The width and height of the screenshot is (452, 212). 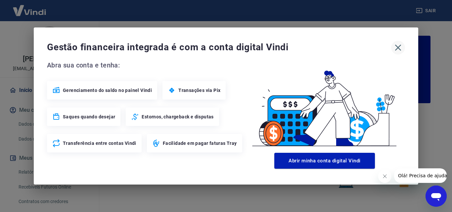 I want to click on span: Estornos, chargeback e disputas, so click(x=177, y=117).